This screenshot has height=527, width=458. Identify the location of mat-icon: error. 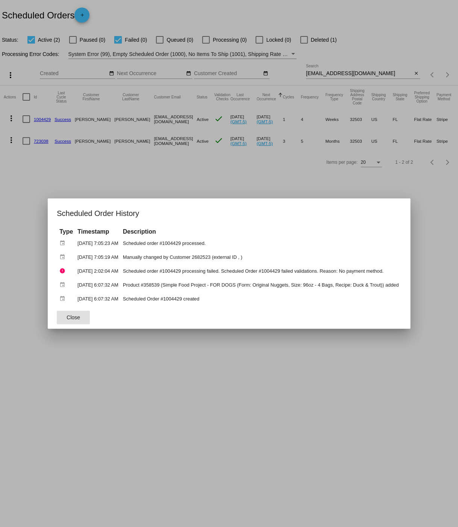
(64, 271).